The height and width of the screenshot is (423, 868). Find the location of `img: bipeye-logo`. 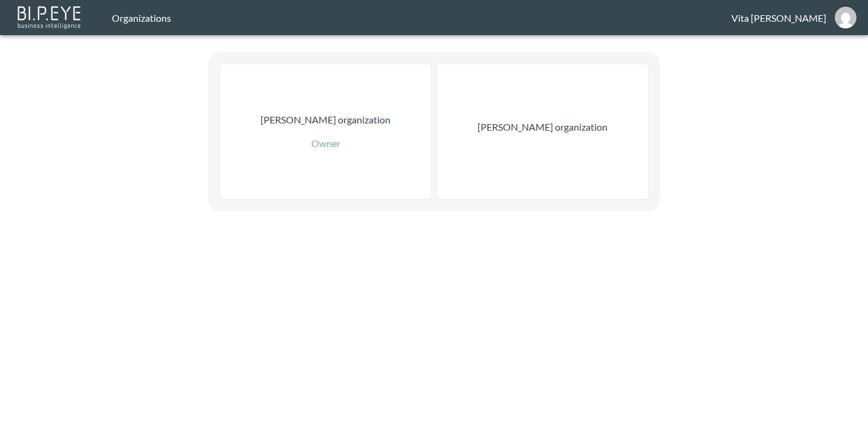

img: bipeye-logo is located at coordinates (50, 17).